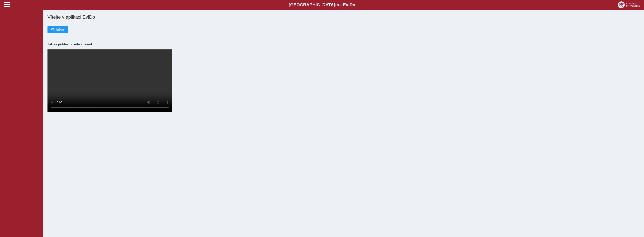  I want to click on span: Přihlášení, so click(57, 30).